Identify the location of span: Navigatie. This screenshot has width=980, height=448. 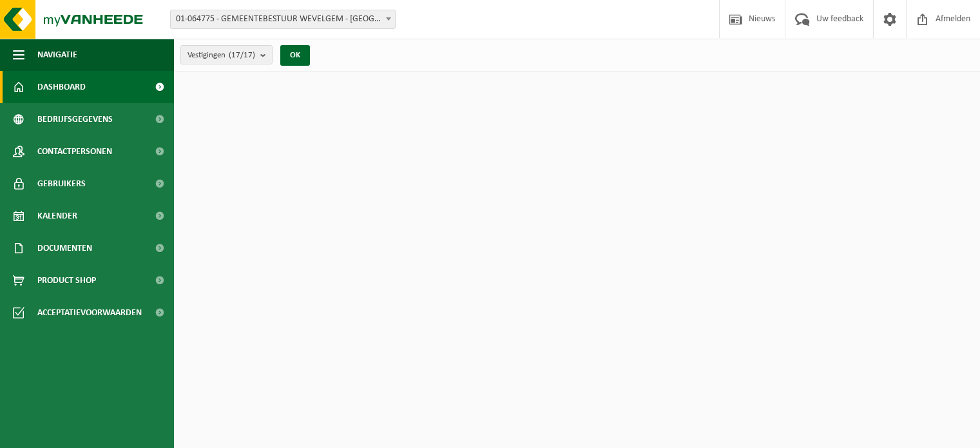
(58, 55).